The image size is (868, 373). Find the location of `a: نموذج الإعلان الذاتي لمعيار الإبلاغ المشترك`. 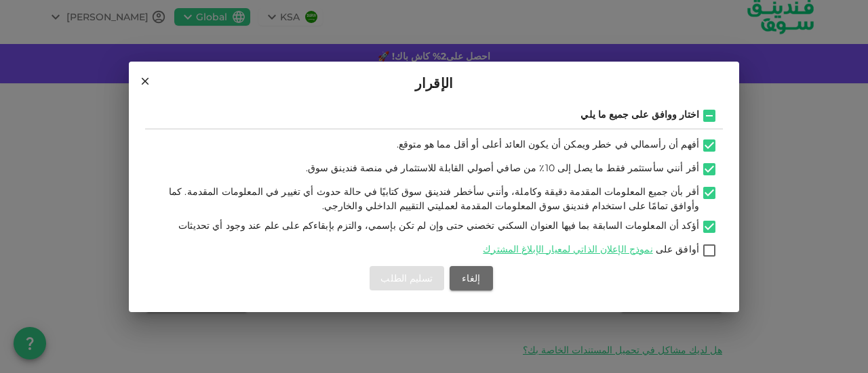

a: نموذج الإعلان الذاتي لمعيار الإبلاغ المشترك is located at coordinates (567, 249).